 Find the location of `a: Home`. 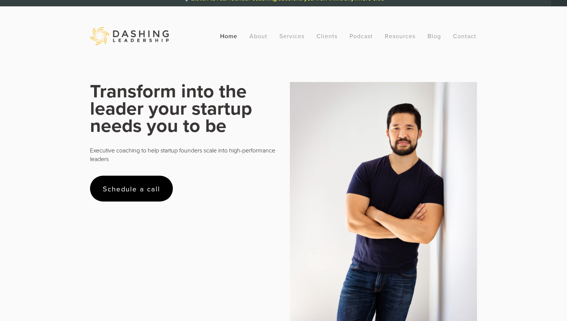

a: Home is located at coordinates (229, 36).